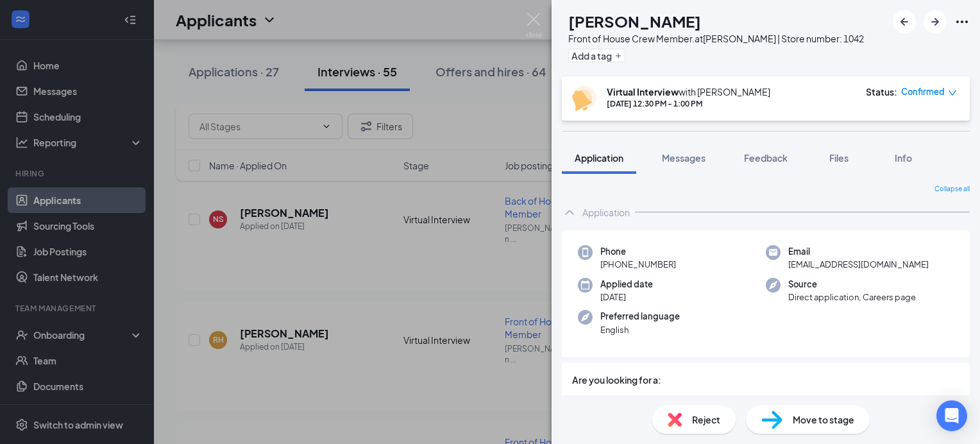  Describe the element at coordinates (922, 92) in the screenshot. I see `span: Confirmed` at that location.